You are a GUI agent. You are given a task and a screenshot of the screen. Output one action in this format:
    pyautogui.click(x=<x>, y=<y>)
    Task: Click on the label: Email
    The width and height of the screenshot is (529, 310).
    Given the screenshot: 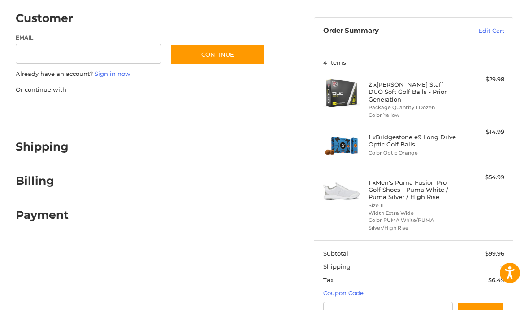 What is the action you would take?
    pyautogui.click(x=88, y=38)
    